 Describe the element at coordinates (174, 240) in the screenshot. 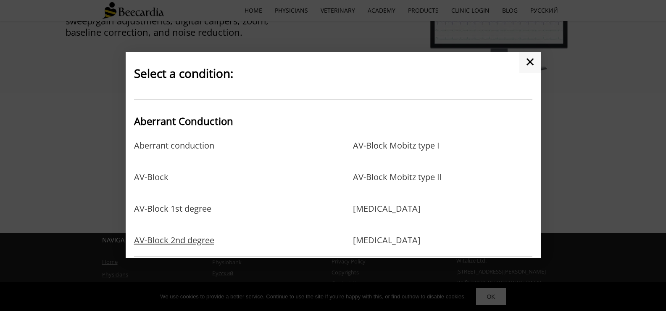

I see `a: AV-Block 2nd degree` at that location.